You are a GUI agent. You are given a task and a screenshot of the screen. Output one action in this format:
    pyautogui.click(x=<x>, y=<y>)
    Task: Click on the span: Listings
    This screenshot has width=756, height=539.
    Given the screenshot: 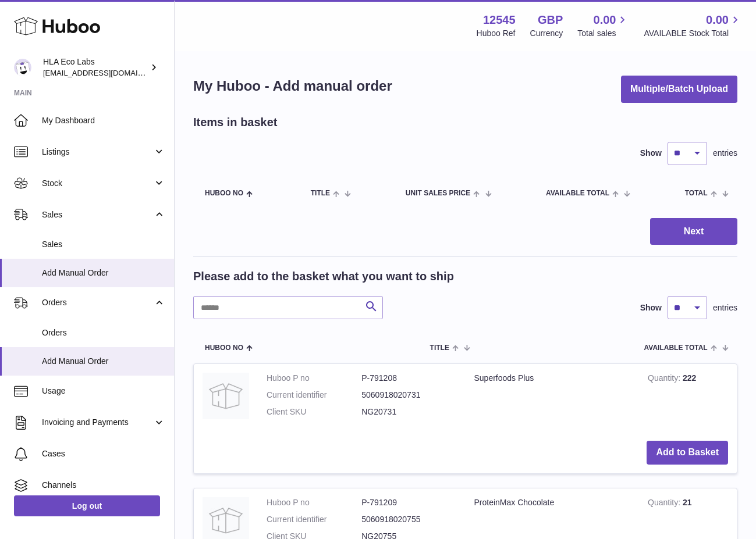 What is the action you would take?
    pyautogui.click(x=97, y=152)
    